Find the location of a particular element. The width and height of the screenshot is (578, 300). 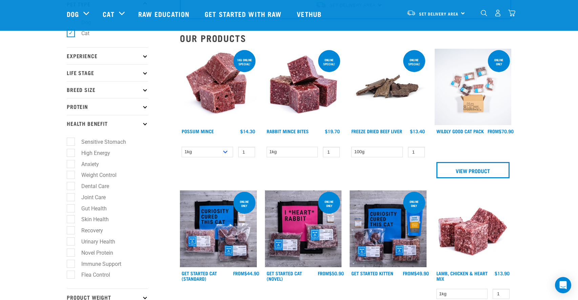

a: Get Started Cat (Standard) is located at coordinates (199, 276).